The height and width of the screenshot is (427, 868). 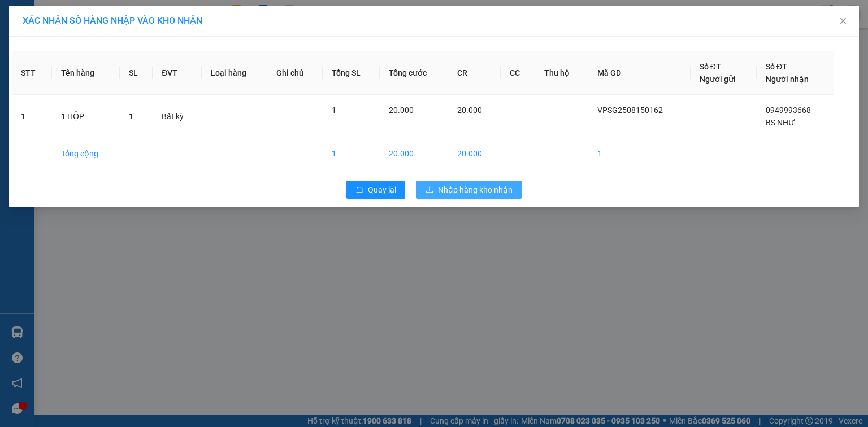 What do you see at coordinates (843, 21) in the screenshot?
I see `button: Close` at bounding box center [843, 21].